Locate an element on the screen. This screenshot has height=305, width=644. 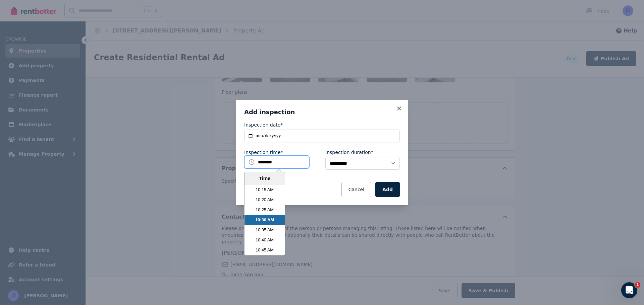
ul: Time is located at coordinates (265, 220).